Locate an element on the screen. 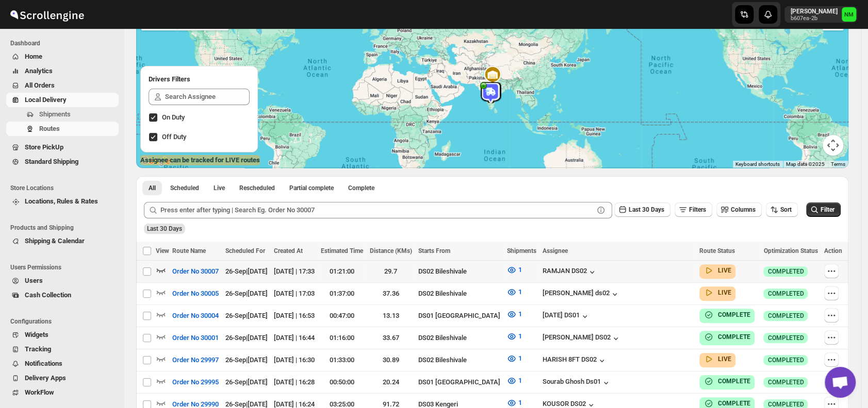 The width and height of the screenshot is (868, 408). span: Locations, Rules & Rates is located at coordinates (61, 201).